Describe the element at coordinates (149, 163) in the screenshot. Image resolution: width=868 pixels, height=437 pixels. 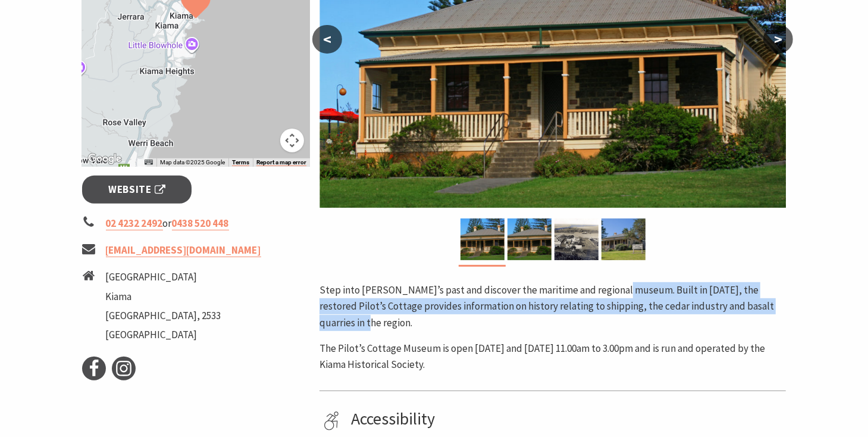
I see `button: Keyboard shortcuts` at that location.